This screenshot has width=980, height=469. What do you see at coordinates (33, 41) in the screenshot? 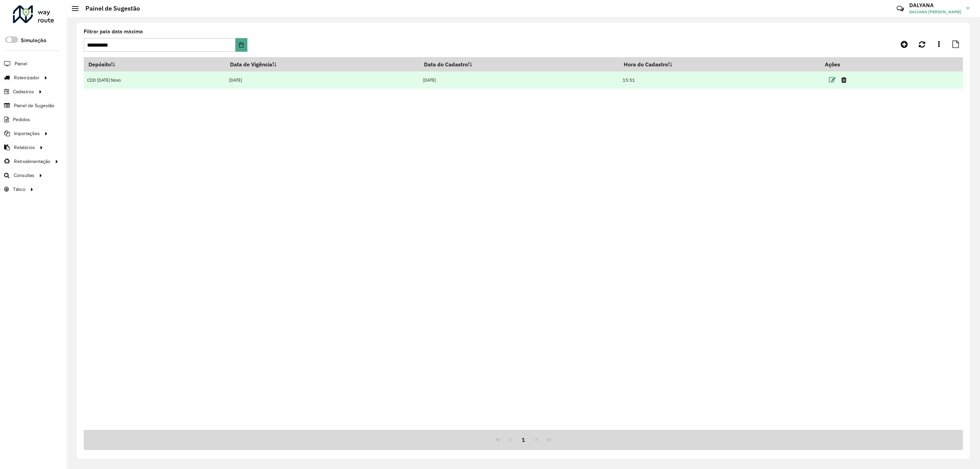
I see `label: Simulação` at bounding box center [33, 41].